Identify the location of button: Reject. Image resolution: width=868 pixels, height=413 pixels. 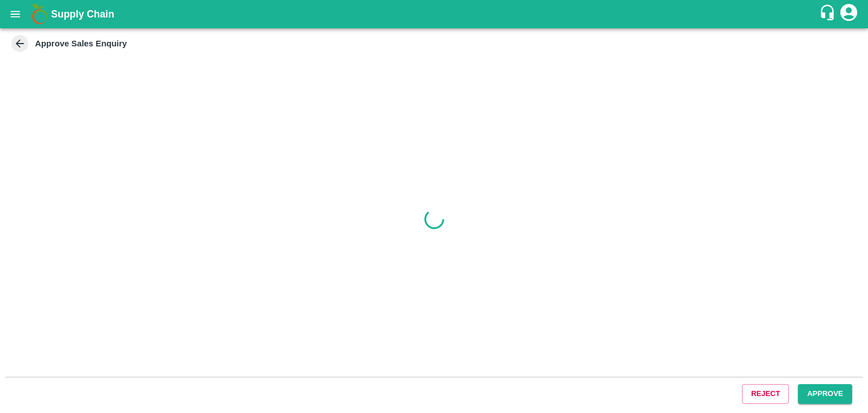
(765, 394).